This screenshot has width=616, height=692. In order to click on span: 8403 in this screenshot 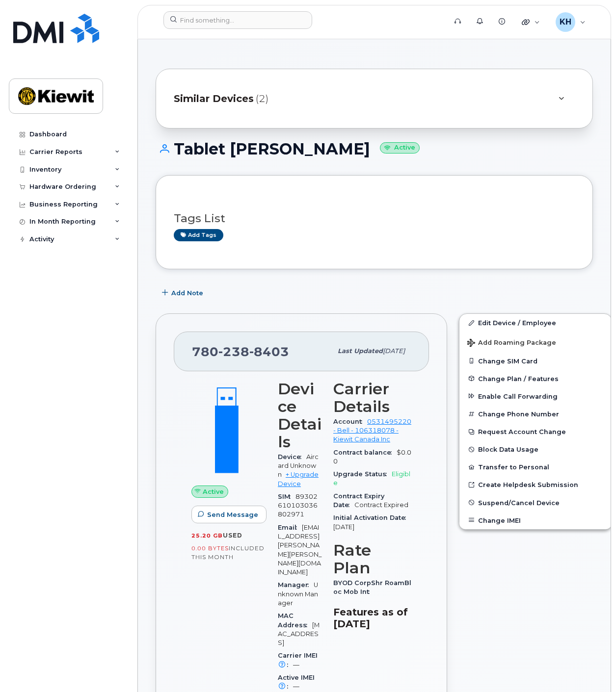, I will do `click(269, 352)`.